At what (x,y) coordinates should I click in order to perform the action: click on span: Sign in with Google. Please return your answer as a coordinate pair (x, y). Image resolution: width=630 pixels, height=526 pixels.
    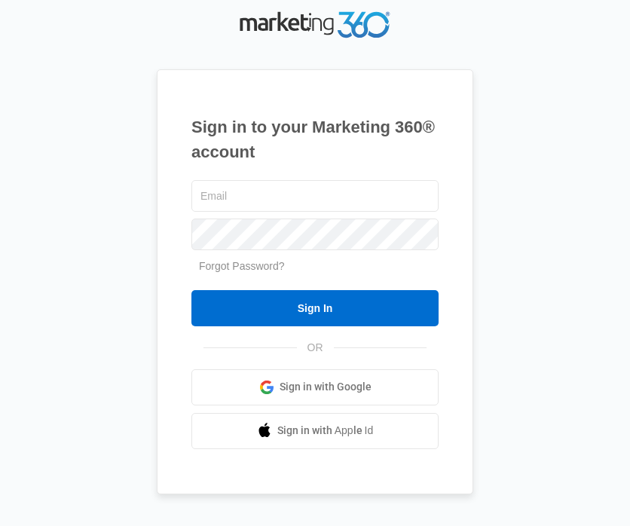
    Looking at the image, I should click on (326, 387).